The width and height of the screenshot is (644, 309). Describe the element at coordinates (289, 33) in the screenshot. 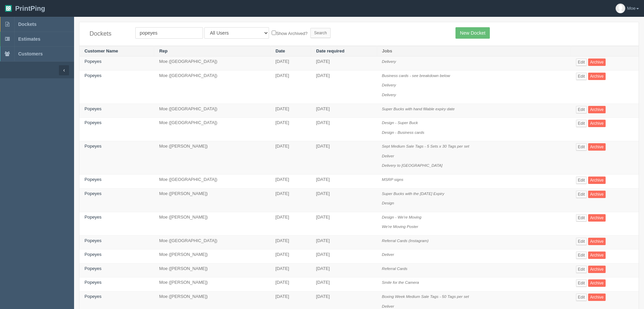

I see `label: Show Archived?` at that location.